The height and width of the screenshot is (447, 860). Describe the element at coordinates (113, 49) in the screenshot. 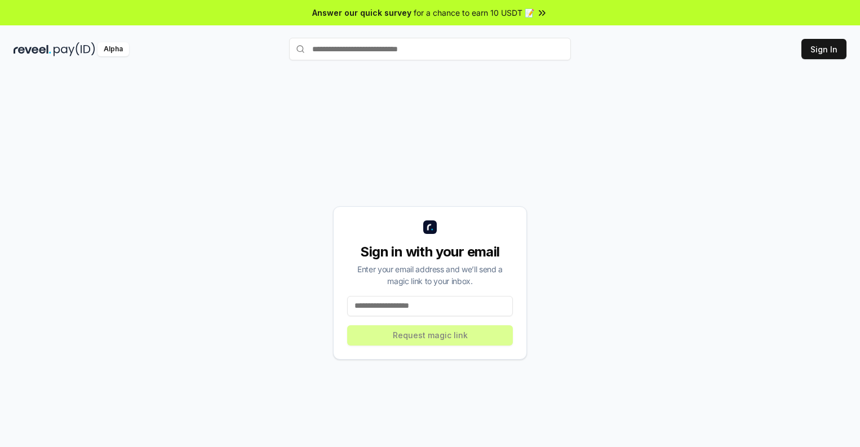

I see `div: Alpha` at that location.